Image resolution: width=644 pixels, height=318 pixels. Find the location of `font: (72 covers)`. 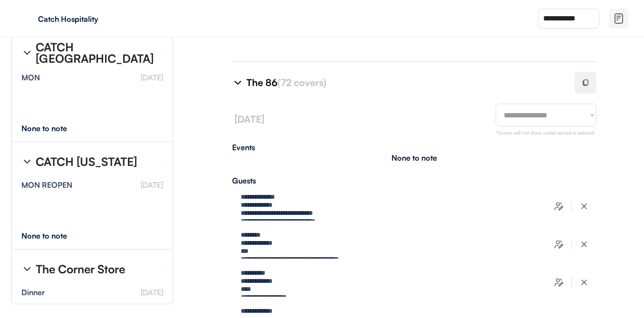

font: (72 covers) is located at coordinates (302, 82).